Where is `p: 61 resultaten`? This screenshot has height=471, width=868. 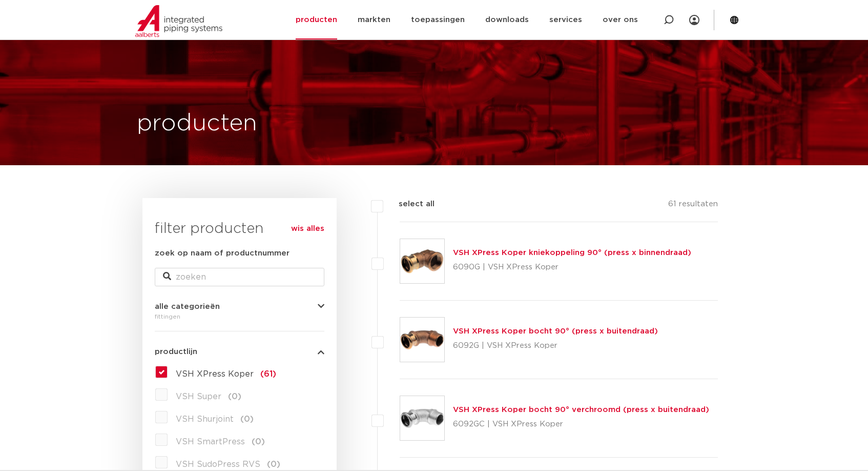 p: 61 resultaten is located at coordinates (693, 206).